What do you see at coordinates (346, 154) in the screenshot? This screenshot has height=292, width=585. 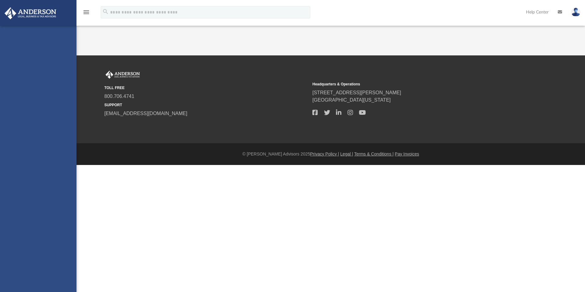 I see `a: Legal |` at bounding box center [346, 154].